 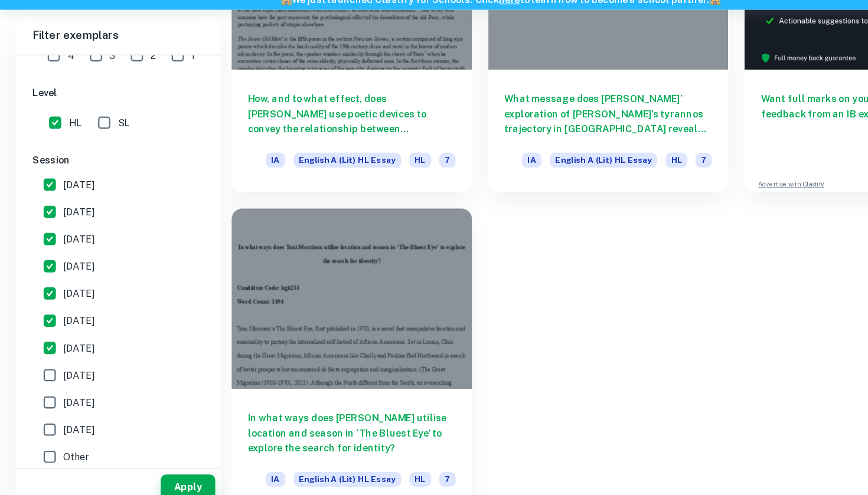 What do you see at coordinates (168, 100) in the screenshot?
I see `span: 1` at bounding box center [168, 100].